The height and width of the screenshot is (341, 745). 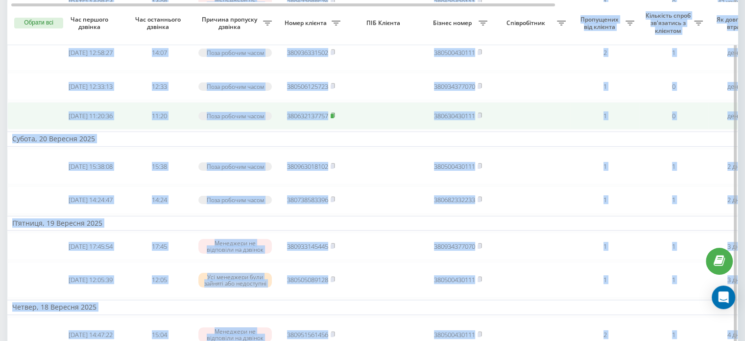 What do you see at coordinates (308, 334) in the screenshot?
I see `a: 380951561456` at bounding box center [308, 334].